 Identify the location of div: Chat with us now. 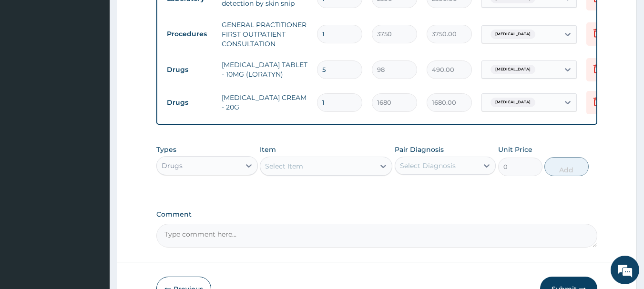
(104, 60).